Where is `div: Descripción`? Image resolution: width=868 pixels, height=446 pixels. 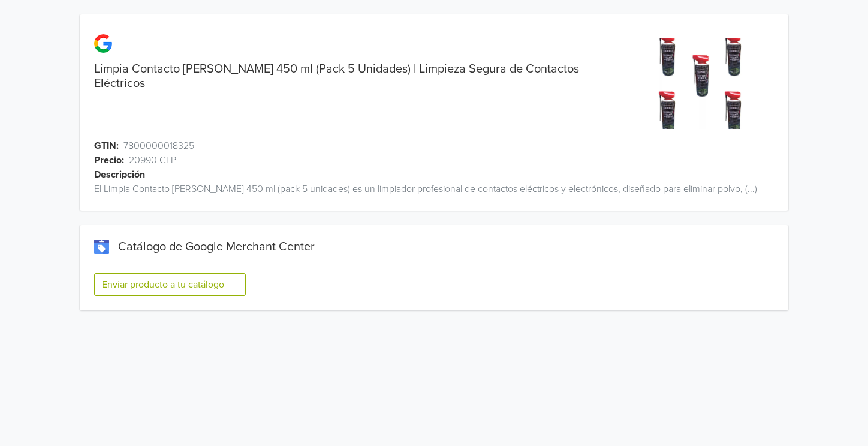
div: Descripción is located at coordinates (449, 175).